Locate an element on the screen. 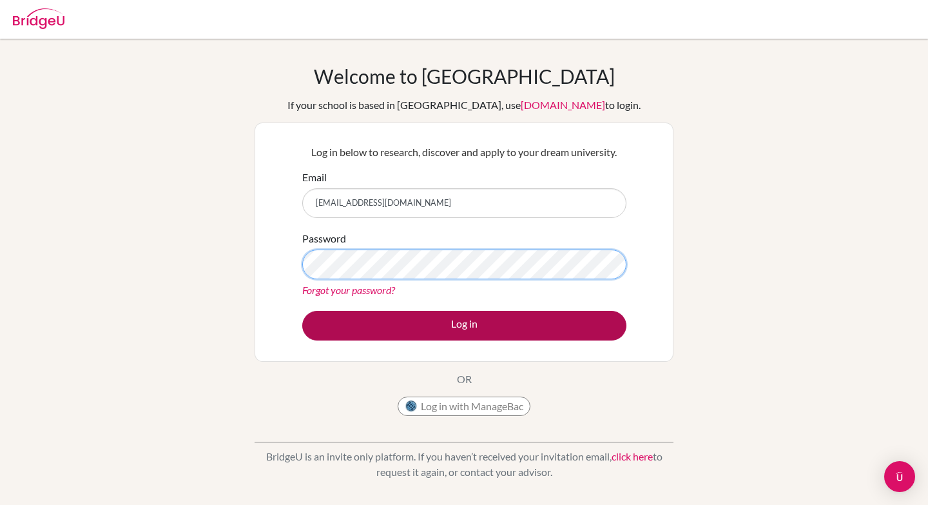  div: Open Intercom Messenger is located at coordinates (900, 476).